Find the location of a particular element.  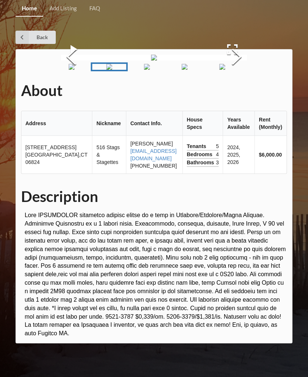

b: $6,000.00 is located at coordinates (270, 155).